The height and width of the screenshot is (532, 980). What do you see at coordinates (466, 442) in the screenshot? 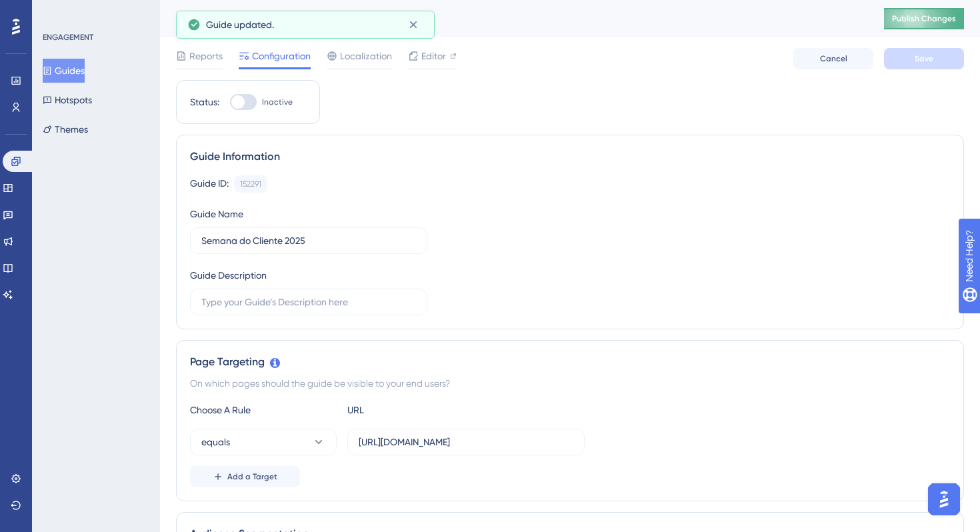
I see `input: yourwebsite.com/path` at bounding box center [466, 442].